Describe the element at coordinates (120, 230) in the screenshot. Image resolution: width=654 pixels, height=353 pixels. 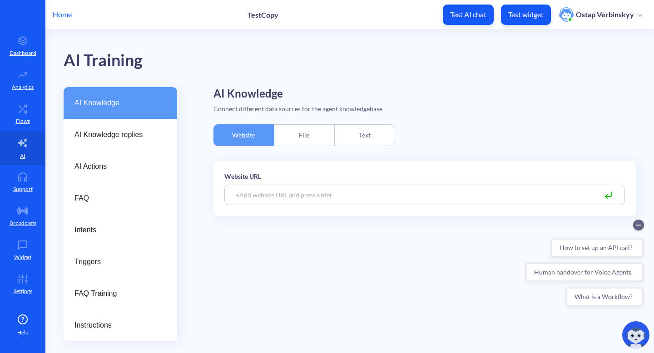
I see `a: Intents` at that location.